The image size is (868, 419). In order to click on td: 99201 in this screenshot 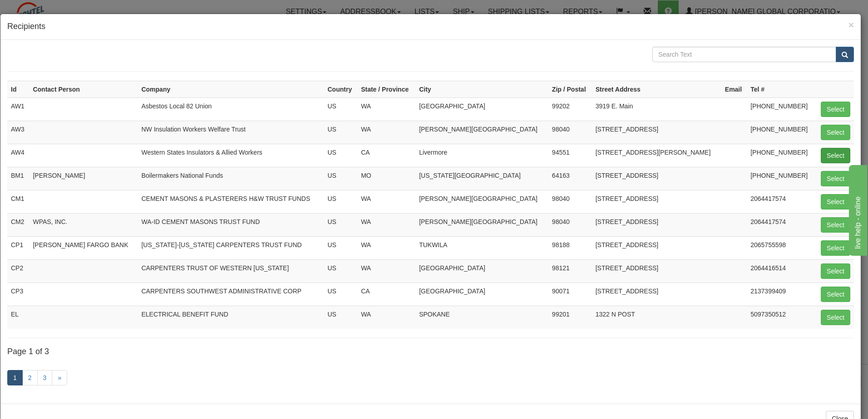, I will do `click(570, 317)`.